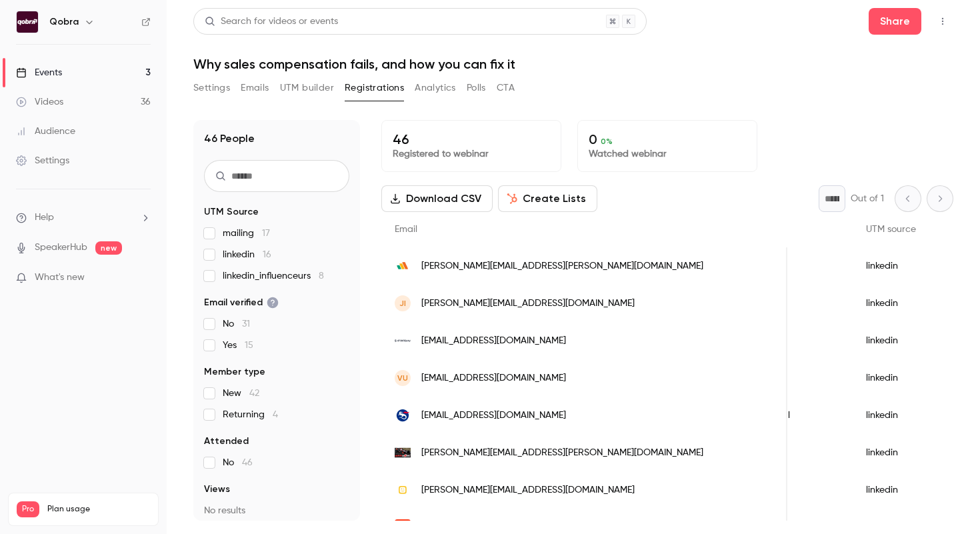 The width and height of the screenshot is (980, 534). What do you see at coordinates (322, 276) in the screenshot?
I see `span: 8` at bounding box center [322, 276].